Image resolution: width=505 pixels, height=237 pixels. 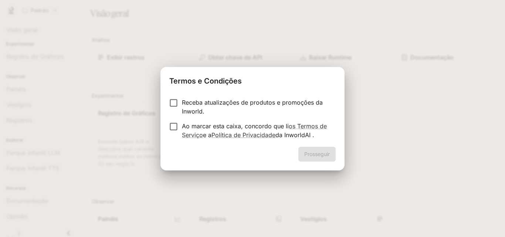 What do you see at coordinates (294, 135) in the screenshot?
I see `font: da InworldAI .` at bounding box center [294, 135].